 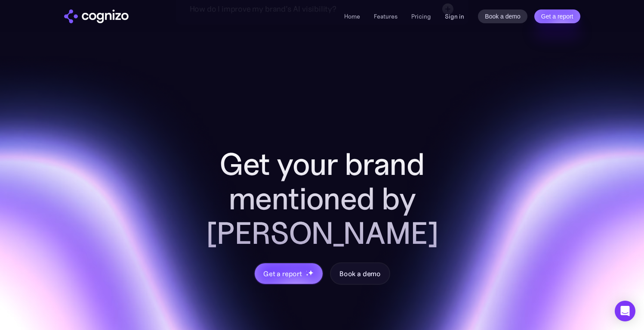 I want to click on img: cognizo logo, so click(x=96, y=16).